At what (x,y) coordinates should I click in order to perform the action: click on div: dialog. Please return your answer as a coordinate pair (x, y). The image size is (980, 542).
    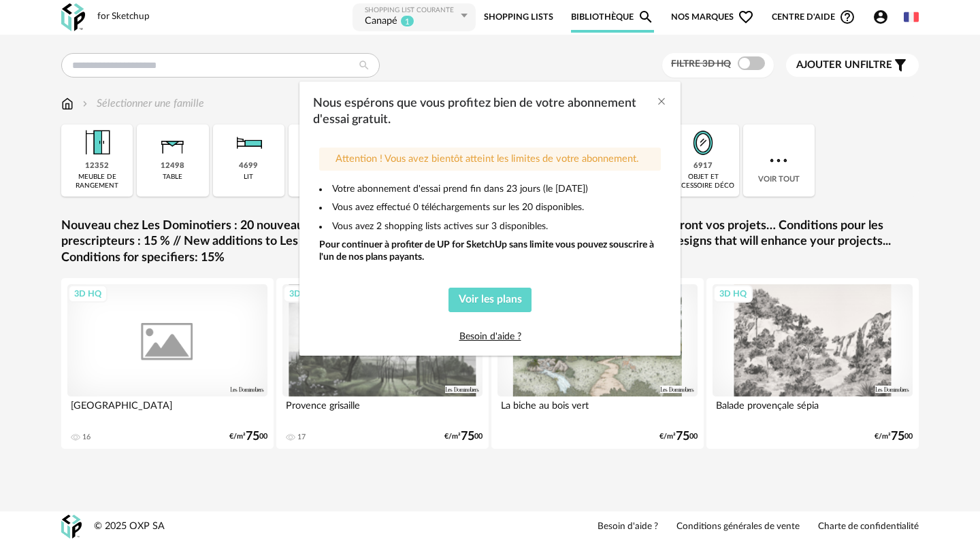
    Looking at the image, I should click on (490, 218).